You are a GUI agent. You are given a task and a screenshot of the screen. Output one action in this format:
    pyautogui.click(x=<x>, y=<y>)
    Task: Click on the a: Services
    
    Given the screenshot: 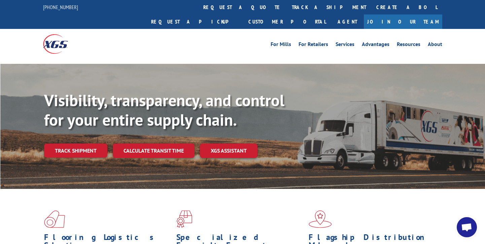 What is the action you would take?
    pyautogui.click(x=345, y=45)
    